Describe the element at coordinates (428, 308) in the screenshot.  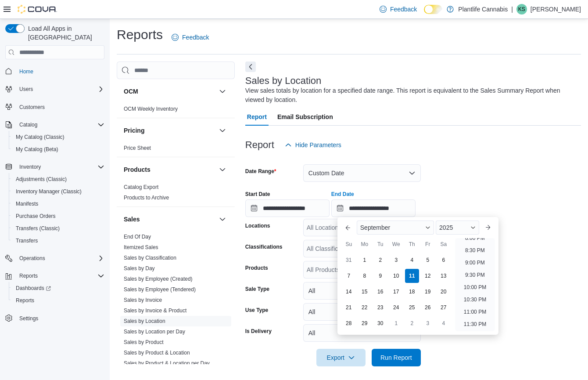
I see `div: day-26` at that location.